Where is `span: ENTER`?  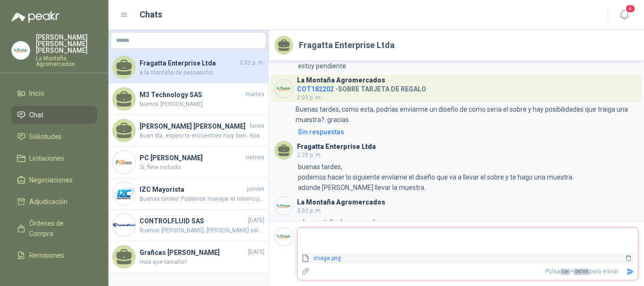 span: ENTER is located at coordinates (581, 272).